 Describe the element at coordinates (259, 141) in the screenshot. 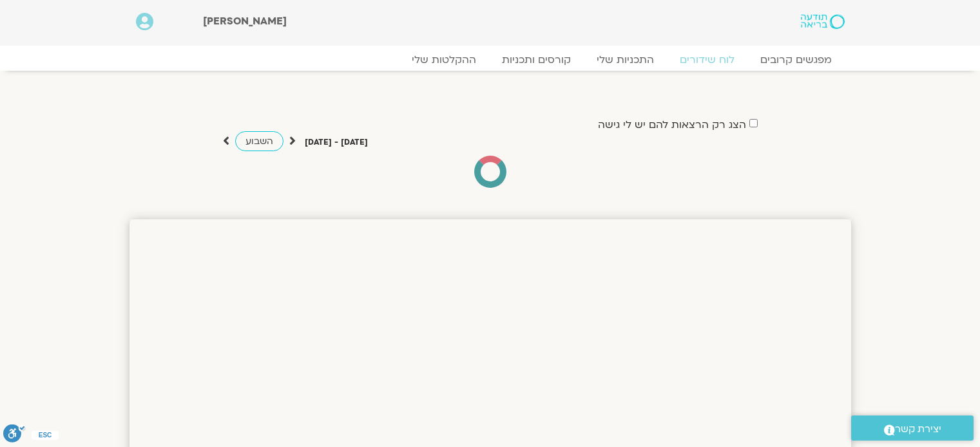

I see `a: השבוע` at that location.